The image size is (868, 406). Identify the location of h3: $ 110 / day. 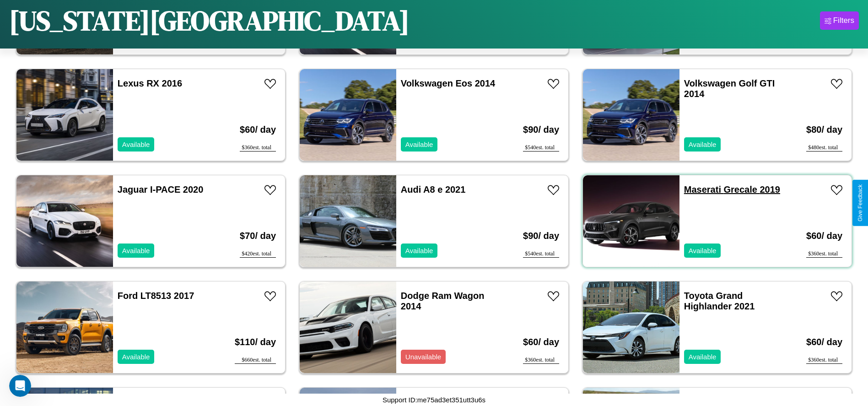
(255, 341).